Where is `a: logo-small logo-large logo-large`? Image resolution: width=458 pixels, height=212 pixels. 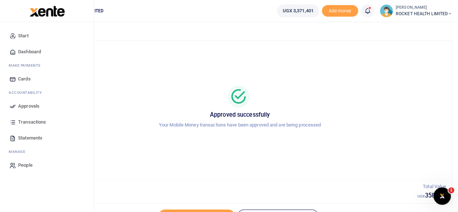
a: logo-small logo-large logo-large is located at coordinates (47, 10).